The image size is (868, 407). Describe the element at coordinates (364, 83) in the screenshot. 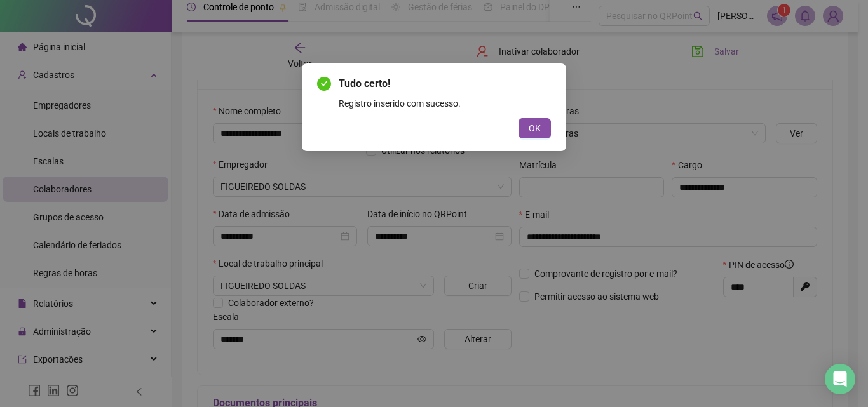

I see `span: Tudo certo!` at that location.